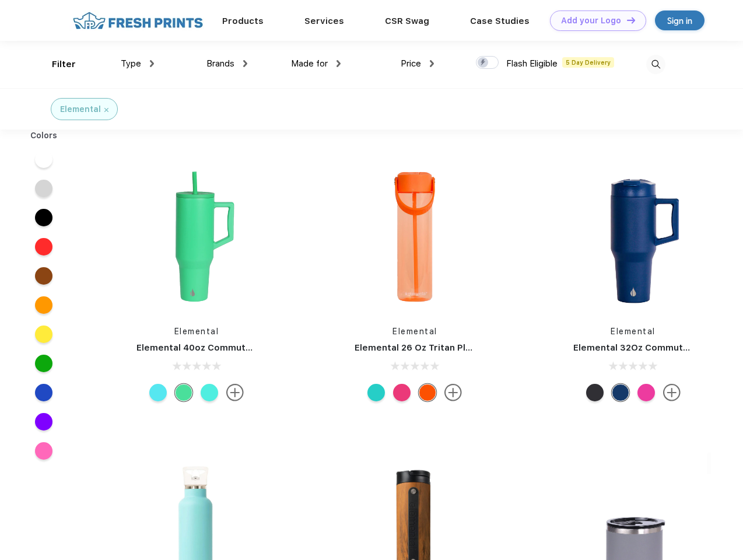 The width and height of the screenshot is (743, 560). I want to click on div: Robin's Egg, so click(376, 393).